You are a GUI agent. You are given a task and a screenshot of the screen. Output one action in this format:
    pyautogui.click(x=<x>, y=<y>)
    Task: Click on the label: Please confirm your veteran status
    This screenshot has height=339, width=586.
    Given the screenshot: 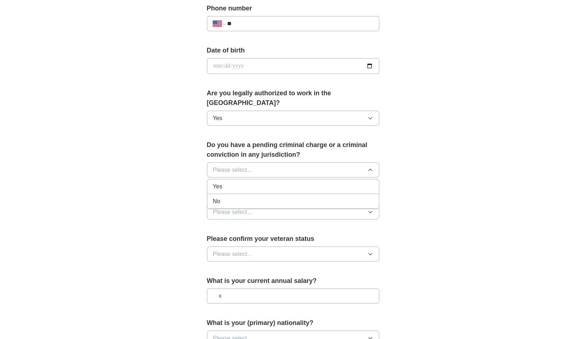 What is the action you would take?
    pyautogui.click(x=293, y=239)
    